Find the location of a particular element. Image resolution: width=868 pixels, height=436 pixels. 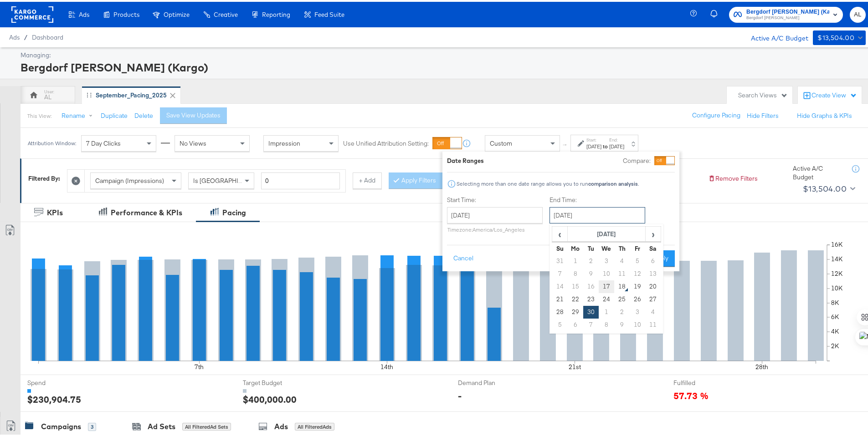

label: Use Unified Attribution Setting: is located at coordinates (386, 142).